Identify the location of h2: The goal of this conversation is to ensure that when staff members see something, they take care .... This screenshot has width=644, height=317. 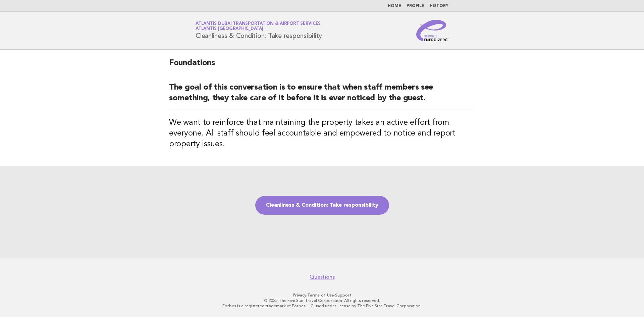
(322, 96).